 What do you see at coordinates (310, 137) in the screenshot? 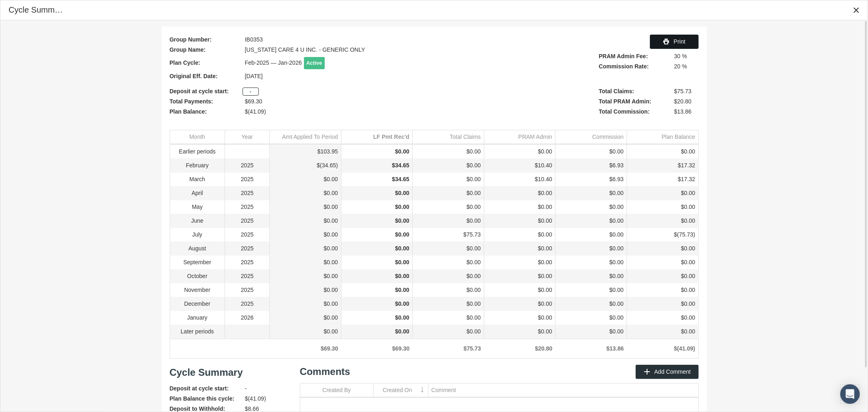
I see `div: Amt Applied To Period` at bounding box center [310, 137].